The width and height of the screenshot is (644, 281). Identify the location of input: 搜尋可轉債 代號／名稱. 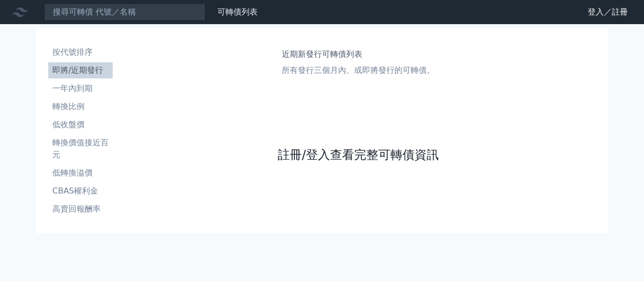
(125, 12).